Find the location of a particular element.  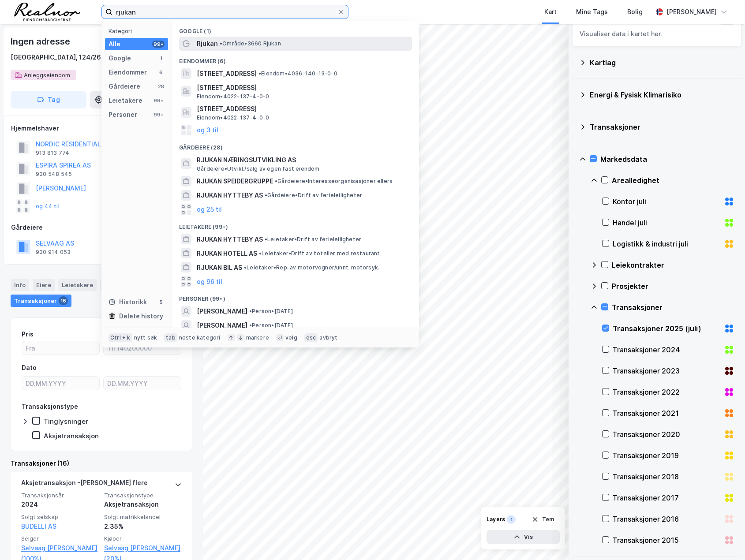

div: Handel juli is located at coordinates (666, 222).